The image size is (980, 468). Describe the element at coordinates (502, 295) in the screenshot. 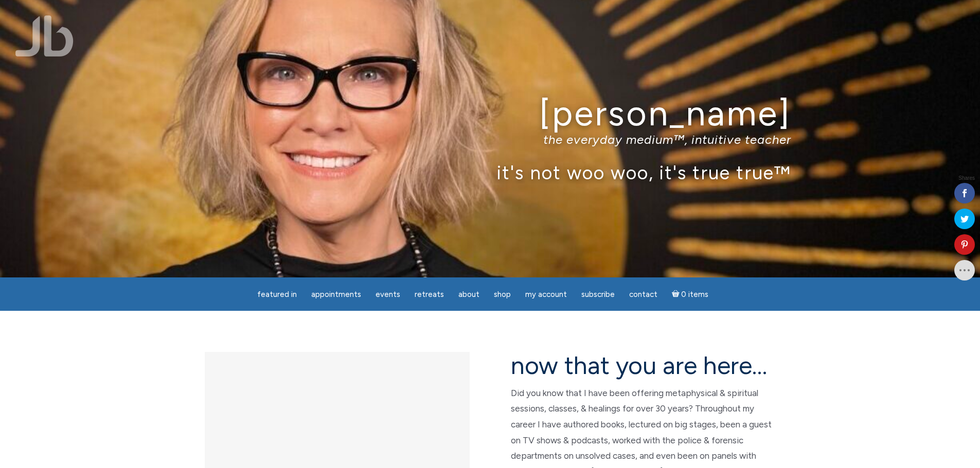

I see `a: Shop` at that location.